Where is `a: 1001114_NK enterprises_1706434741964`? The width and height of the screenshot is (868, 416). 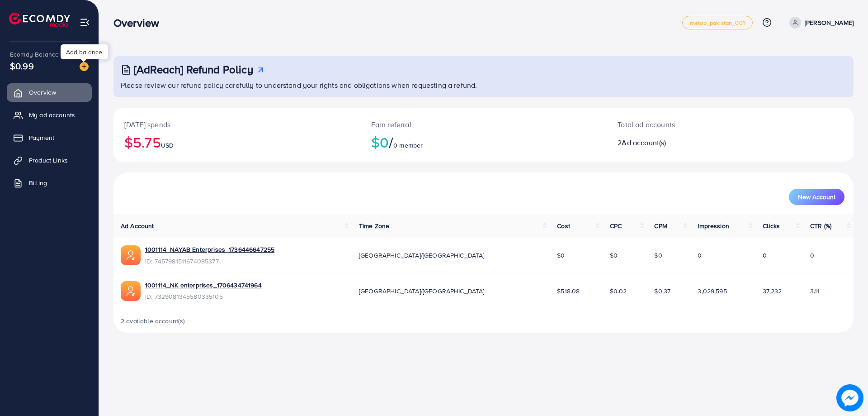
a: 1001114_NK enterprises_1706434741964 is located at coordinates (203, 285).